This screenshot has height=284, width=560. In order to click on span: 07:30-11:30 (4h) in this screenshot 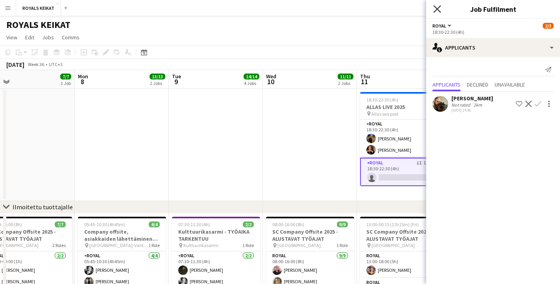, I will do `click(194, 224)`.